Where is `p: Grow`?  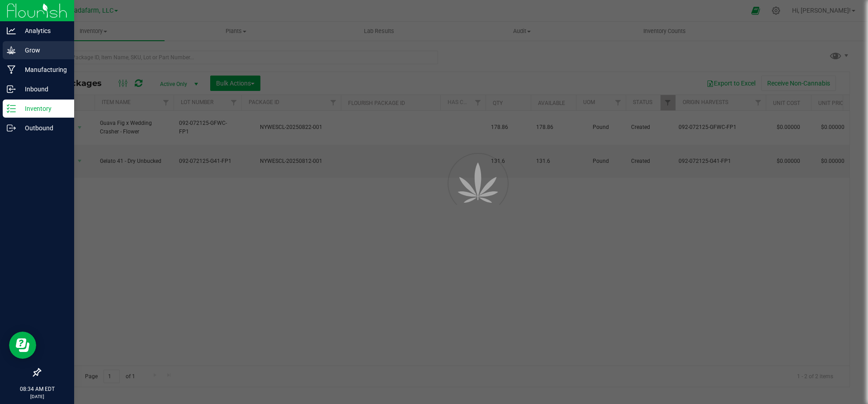 p: Grow is located at coordinates (43, 50).